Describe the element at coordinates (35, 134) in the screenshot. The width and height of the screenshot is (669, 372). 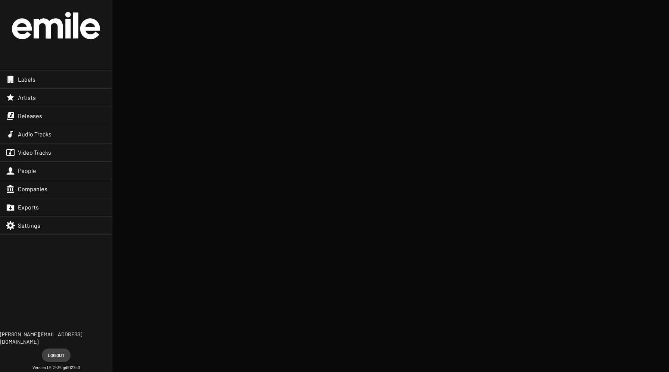
I see `span: Audio Tracks` at that location.